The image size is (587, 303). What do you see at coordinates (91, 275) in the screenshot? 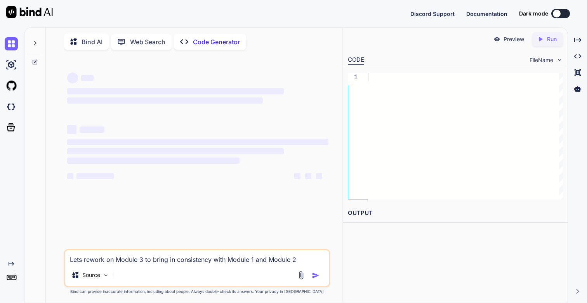
I see `p: Source` at bounding box center [91, 275].